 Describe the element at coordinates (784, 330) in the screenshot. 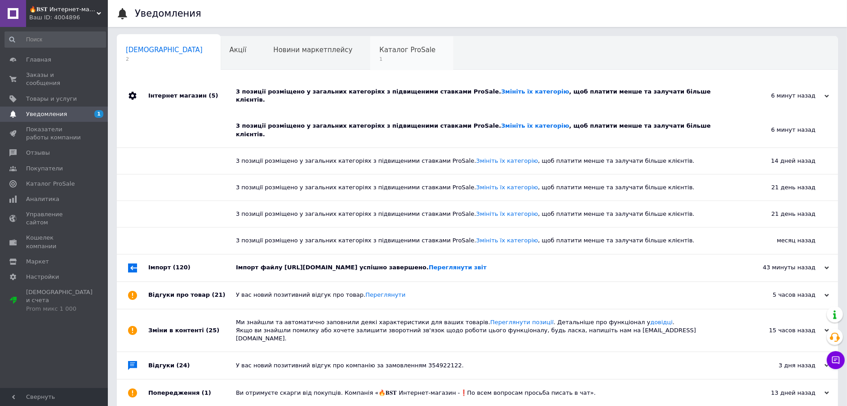

I see `div: 15 часов назад` at that location.